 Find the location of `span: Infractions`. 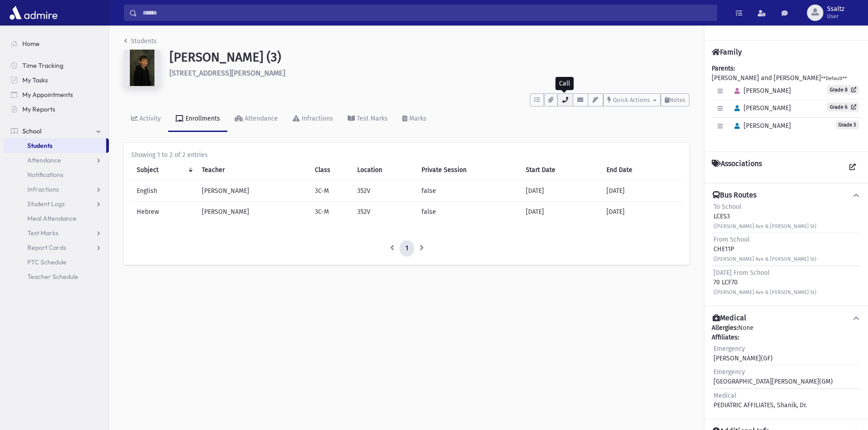

span: Infractions is located at coordinates (43, 189).